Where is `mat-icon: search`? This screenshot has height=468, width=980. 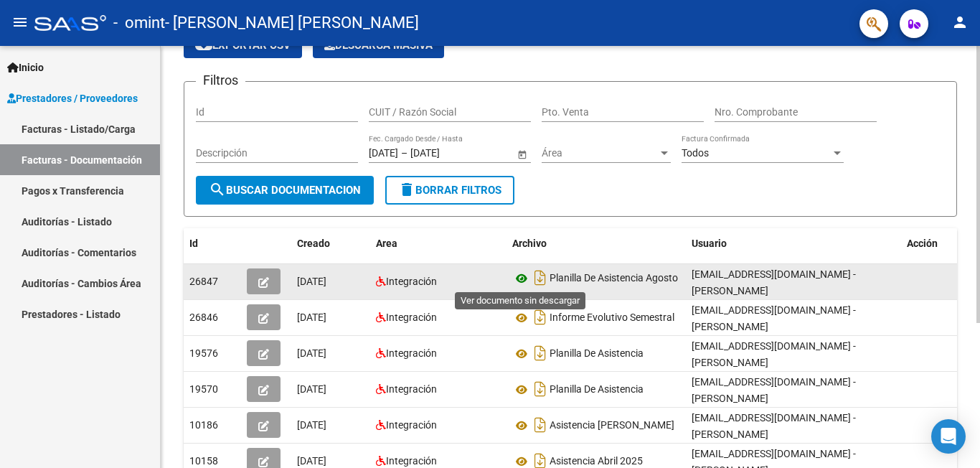
mat-icon: search is located at coordinates (218, 189).